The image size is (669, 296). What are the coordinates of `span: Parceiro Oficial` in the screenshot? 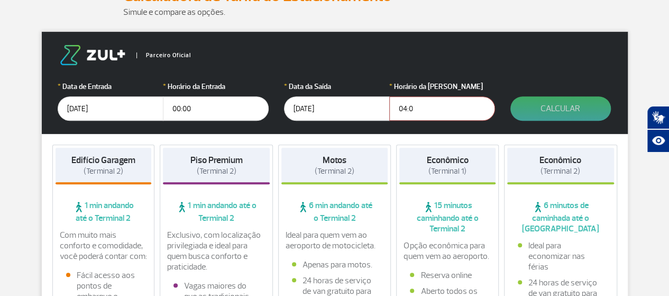 It's located at (163, 55).